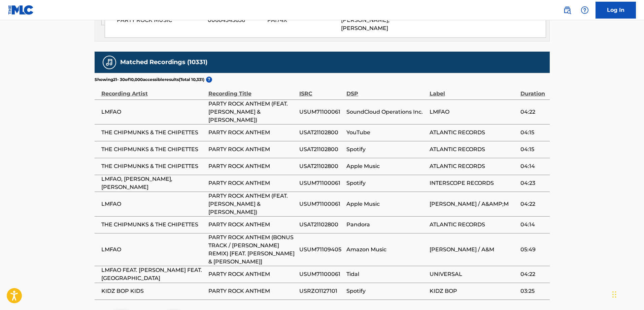 This screenshot has width=644, height=310. Describe the element at coordinates (567, 10) in the screenshot. I see `a: Public Search` at that location.